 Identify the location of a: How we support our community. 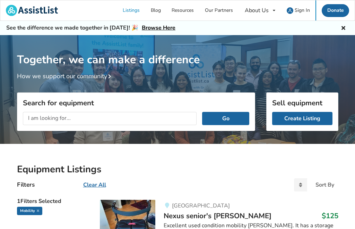
(66, 76).